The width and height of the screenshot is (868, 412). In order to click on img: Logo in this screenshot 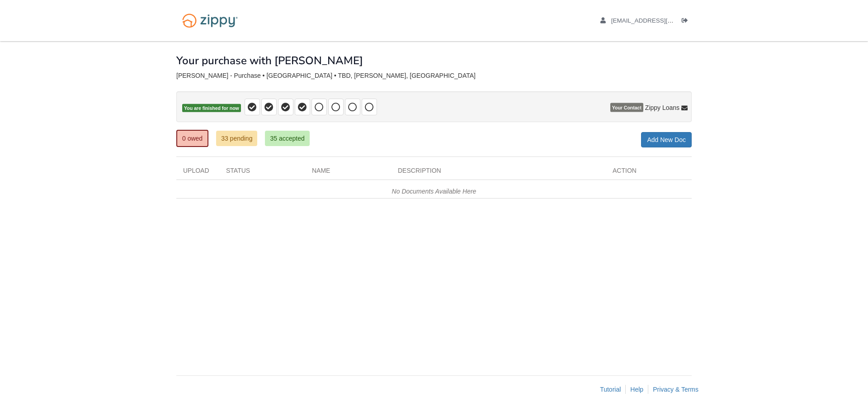, I will do `click(209, 20)`.